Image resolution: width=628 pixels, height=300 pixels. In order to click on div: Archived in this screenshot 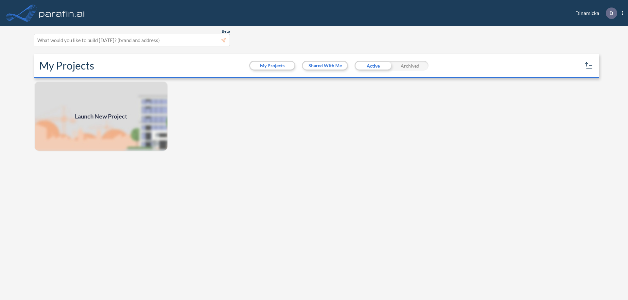, I will do `click(410, 66)`.